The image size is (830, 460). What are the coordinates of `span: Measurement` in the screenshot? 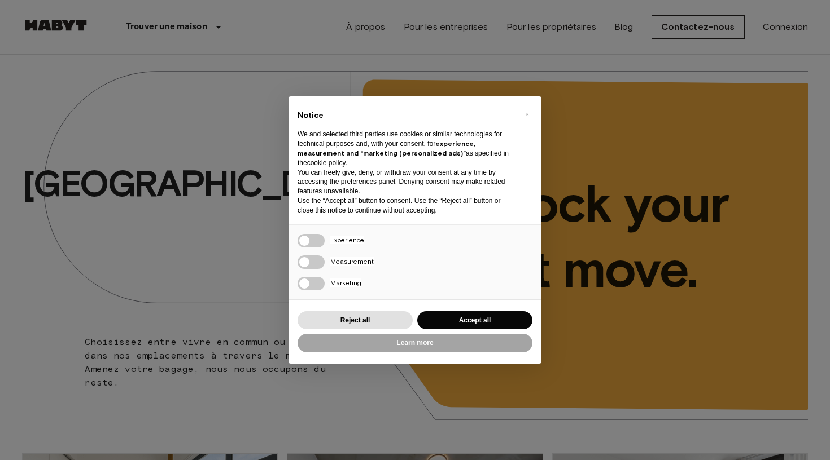 It's located at (352, 261).